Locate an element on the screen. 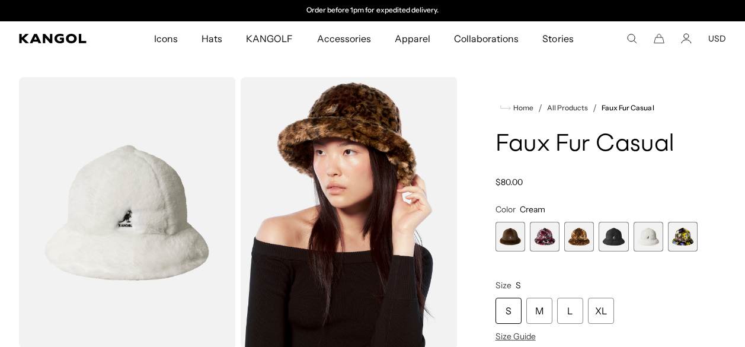 Image resolution: width=745 pixels, height=347 pixels. a: Faux Fur Casual is located at coordinates (627, 108).